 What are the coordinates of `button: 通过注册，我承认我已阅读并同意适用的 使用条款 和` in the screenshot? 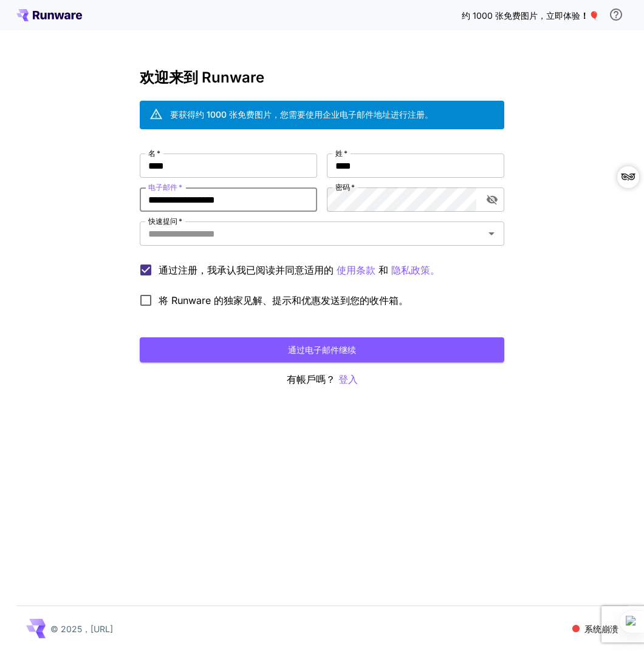 It's located at (415, 270).